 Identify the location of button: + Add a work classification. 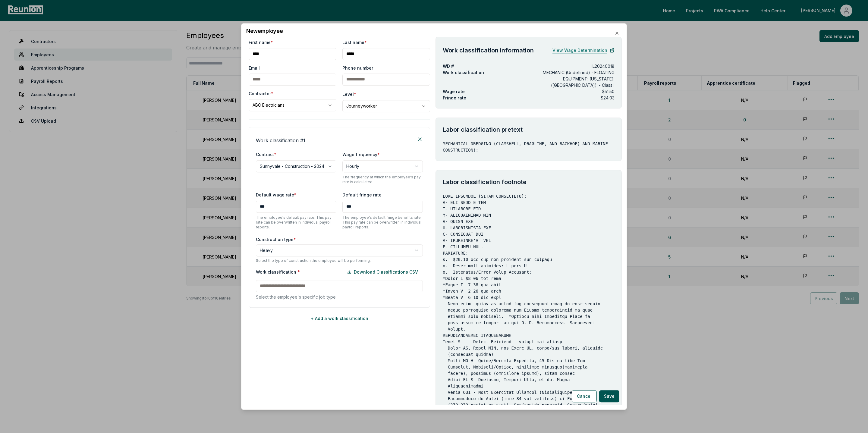
(340, 318).